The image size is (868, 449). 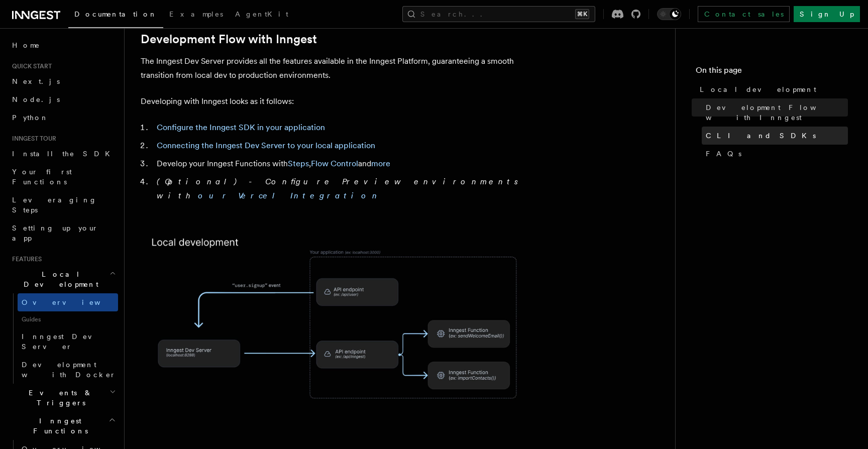 What do you see at coordinates (758, 89) in the screenshot?
I see `span: Local development` at bounding box center [758, 89].